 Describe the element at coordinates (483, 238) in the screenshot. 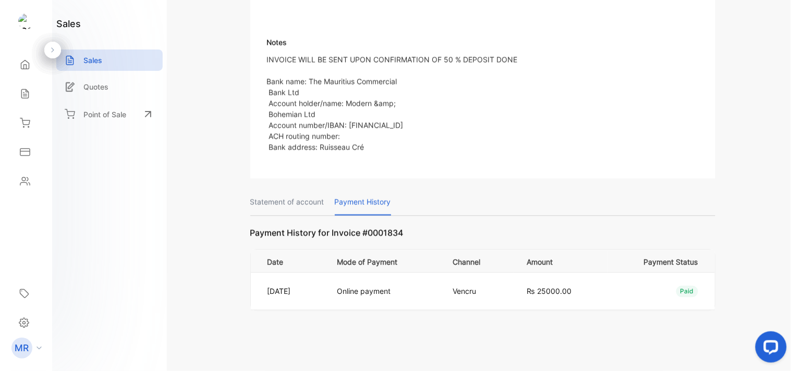

I see `p: Payment History for Invoice #0001834` at that location.